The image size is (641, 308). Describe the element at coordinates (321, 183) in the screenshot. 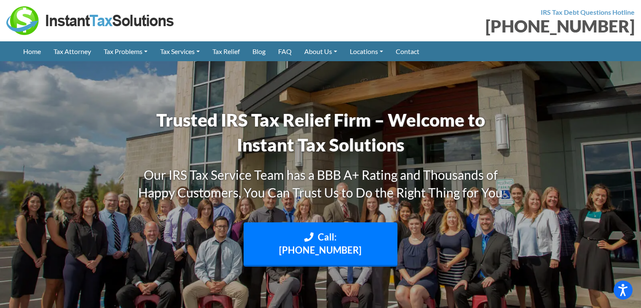

I see `h3: Our IRS Tax Service Team has a BBB A+ Rating and Thousands of Happy Customers, You Can Trust Us t...` at that location.